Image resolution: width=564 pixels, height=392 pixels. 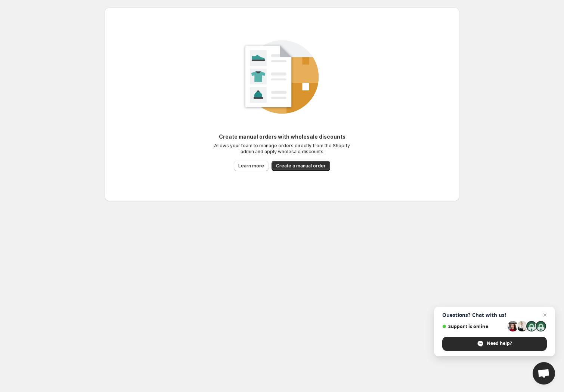 I want to click on div: Open chat, so click(x=544, y=373).